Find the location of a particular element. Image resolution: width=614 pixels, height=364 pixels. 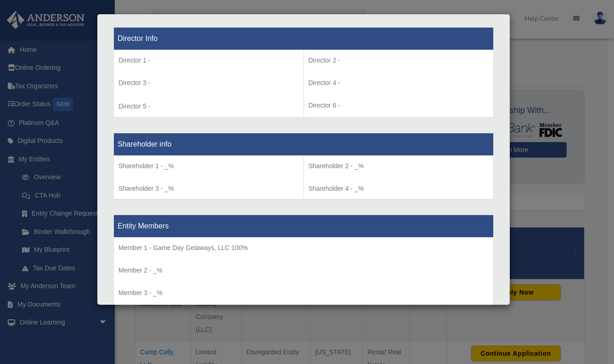

th: Entity Members is located at coordinates (304, 226).